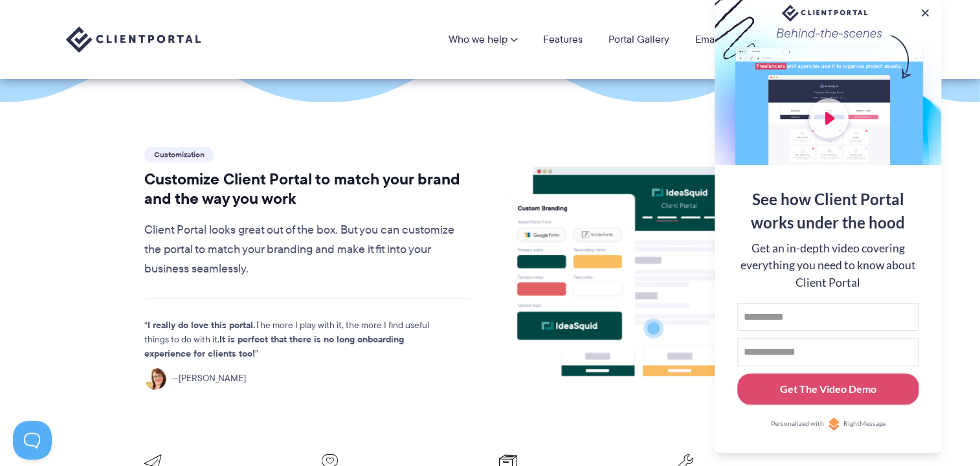 The image size is (980, 466). I want to click on div: Get The Video Demo, so click(828, 389).